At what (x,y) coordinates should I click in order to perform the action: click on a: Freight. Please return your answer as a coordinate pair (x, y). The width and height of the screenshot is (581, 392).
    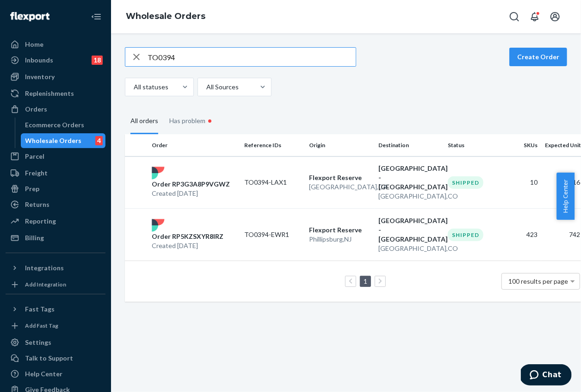
    Looking at the image, I should click on (55, 173).